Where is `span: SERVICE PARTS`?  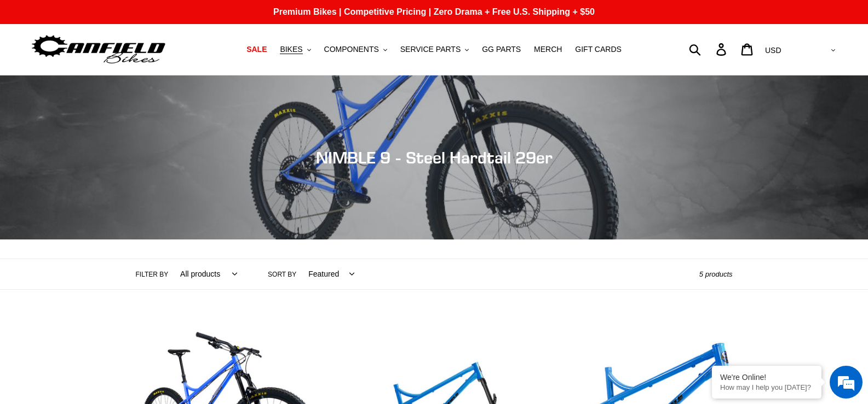 span: SERVICE PARTS is located at coordinates (430, 49).